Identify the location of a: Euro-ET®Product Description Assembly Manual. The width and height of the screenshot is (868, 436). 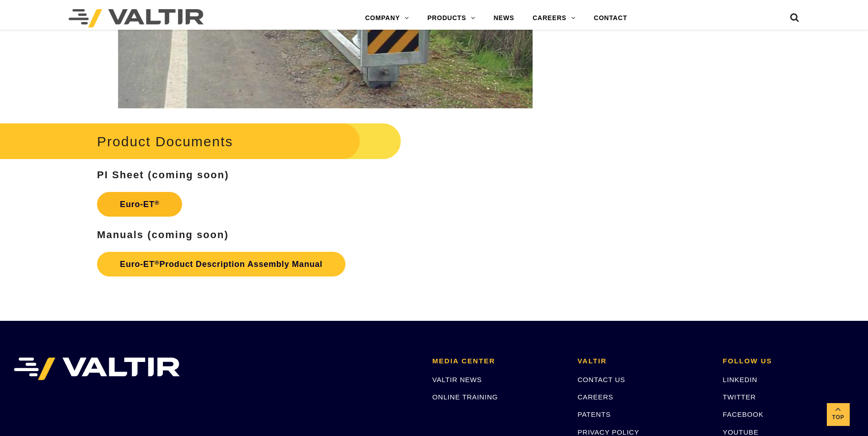
(221, 265).